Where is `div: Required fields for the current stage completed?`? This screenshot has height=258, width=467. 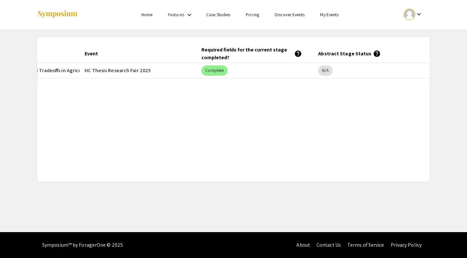 div: Required fields for the current stage completed? is located at coordinates (252, 54).